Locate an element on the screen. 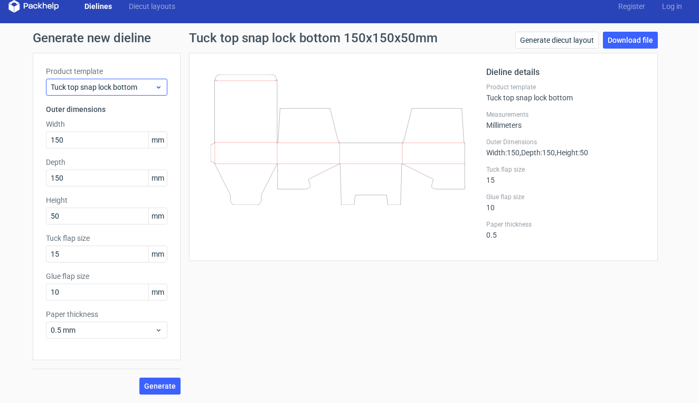 The height and width of the screenshot is (403, 699). span: , Height : 50 is located at coordinates (571, 153).